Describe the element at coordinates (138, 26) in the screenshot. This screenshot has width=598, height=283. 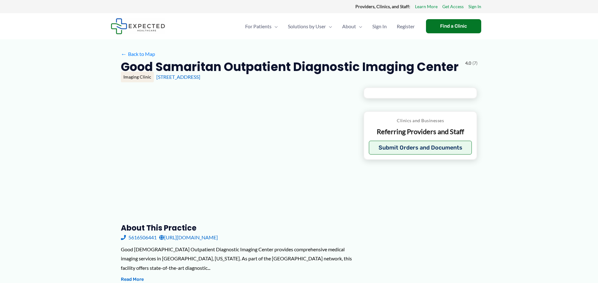
I see `img: Expected Healthcare Logo - side, dark font, small` at that location.